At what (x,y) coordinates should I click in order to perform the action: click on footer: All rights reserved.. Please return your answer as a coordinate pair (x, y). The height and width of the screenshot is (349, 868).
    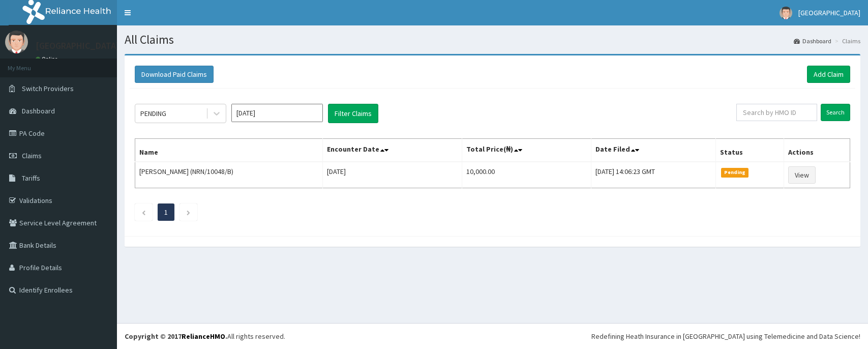
    Looking at the image, I should click on (492, 336).